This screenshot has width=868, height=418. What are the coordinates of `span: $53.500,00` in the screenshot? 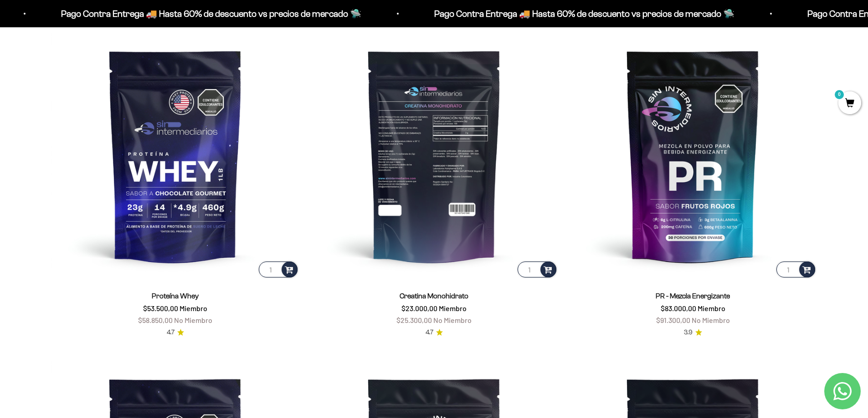 It's located at (160, 309).